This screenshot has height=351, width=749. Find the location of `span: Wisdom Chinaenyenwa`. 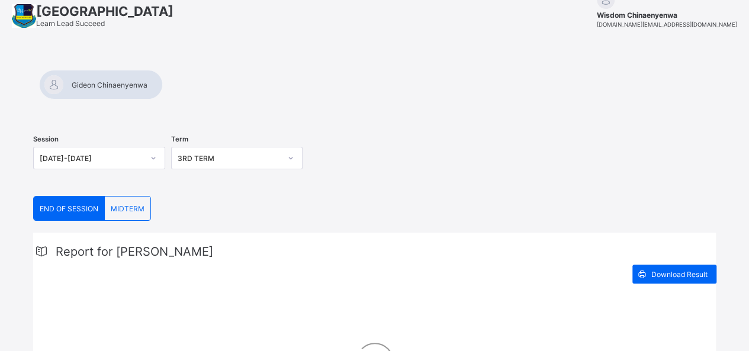

span: Wisdom Chinaenyenwa is located at coordinates (667, 15).